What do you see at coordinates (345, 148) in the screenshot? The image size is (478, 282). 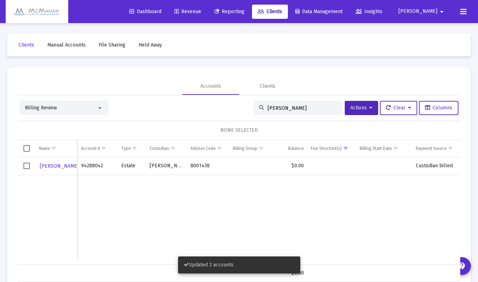 I see `span: Show filter options for column 'Fee Structure(s)'` at bounding box center [345, 148].